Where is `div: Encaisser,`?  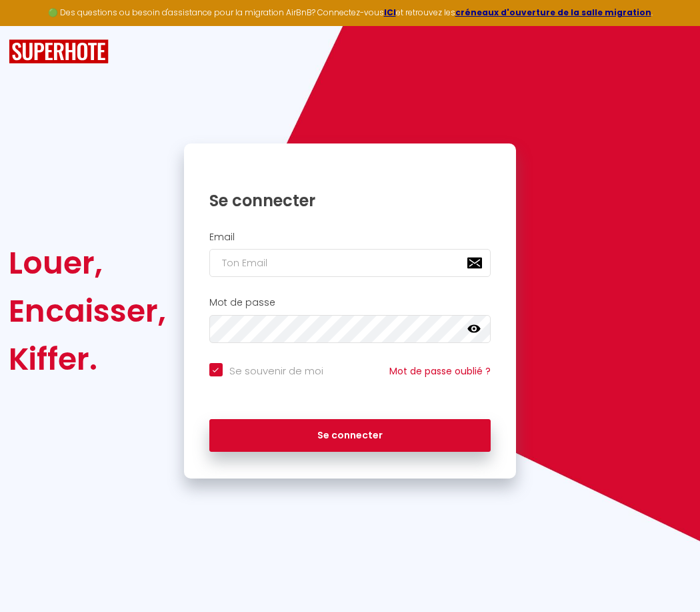
div: Encaisser, is located at coordinates (88, 310).